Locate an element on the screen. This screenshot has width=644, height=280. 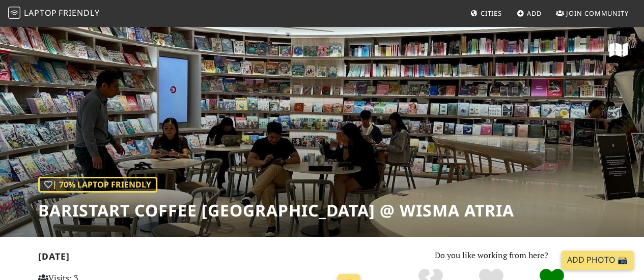
a: Cities is located at coordinates (486, 13).